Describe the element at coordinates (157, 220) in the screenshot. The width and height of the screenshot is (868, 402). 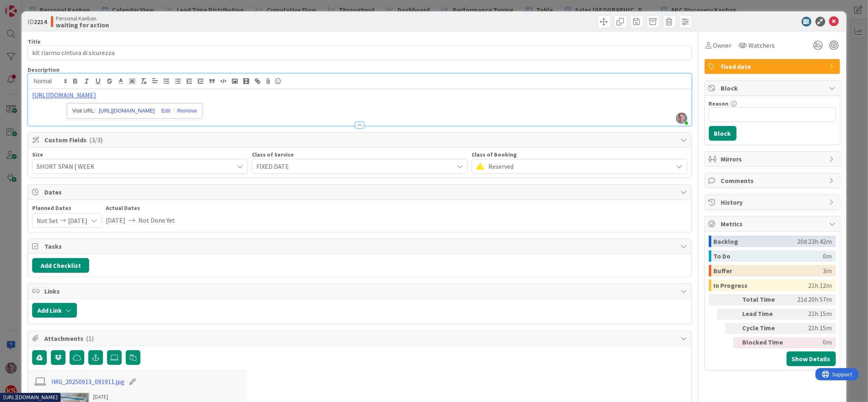
I see `span: Not Done Yet` at that location.